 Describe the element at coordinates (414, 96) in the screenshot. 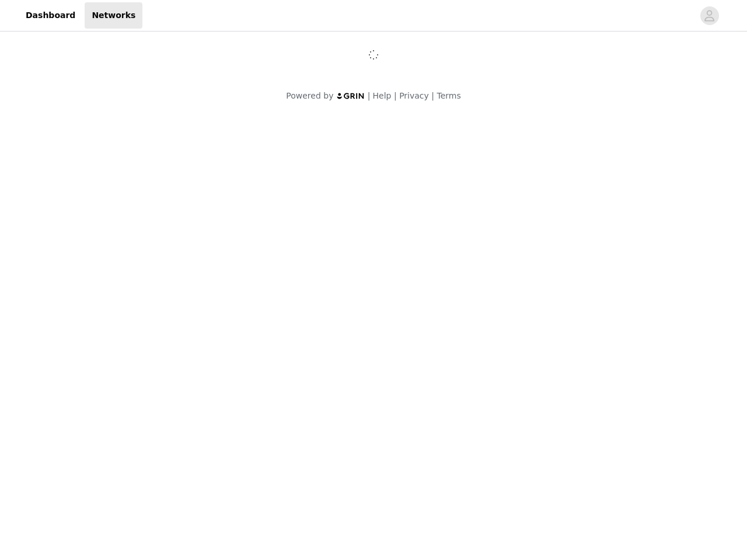

I see `a: Privacy` at that location.